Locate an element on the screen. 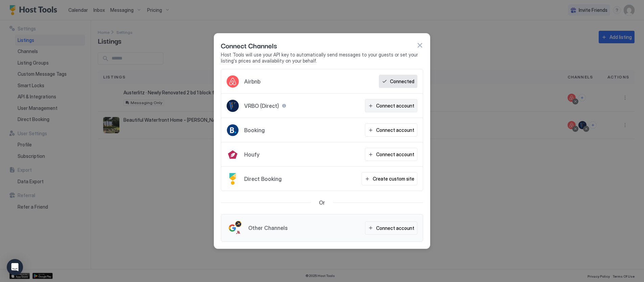  button: Create custom site is located at coordinates (389, 178).